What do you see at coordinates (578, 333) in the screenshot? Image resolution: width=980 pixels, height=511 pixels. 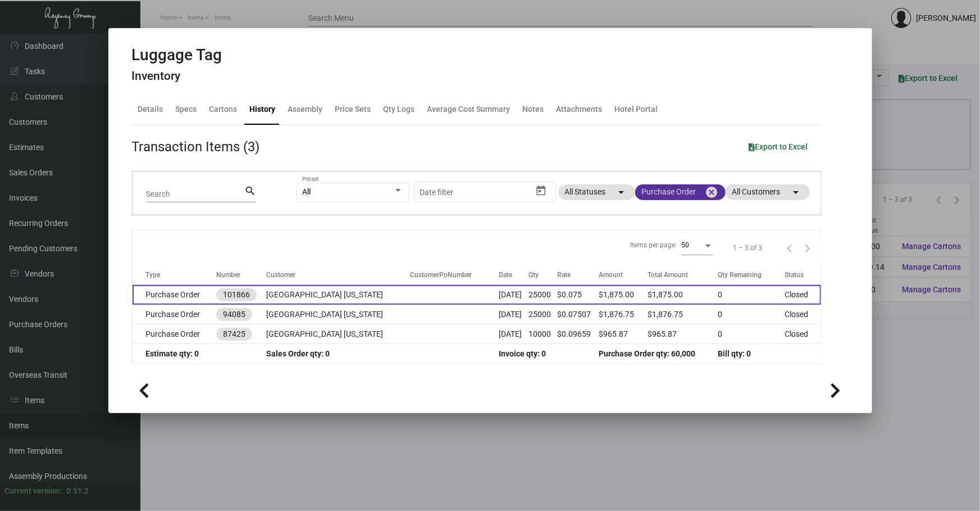 I see `td: $0.09659` at bounding box center [578, 333].